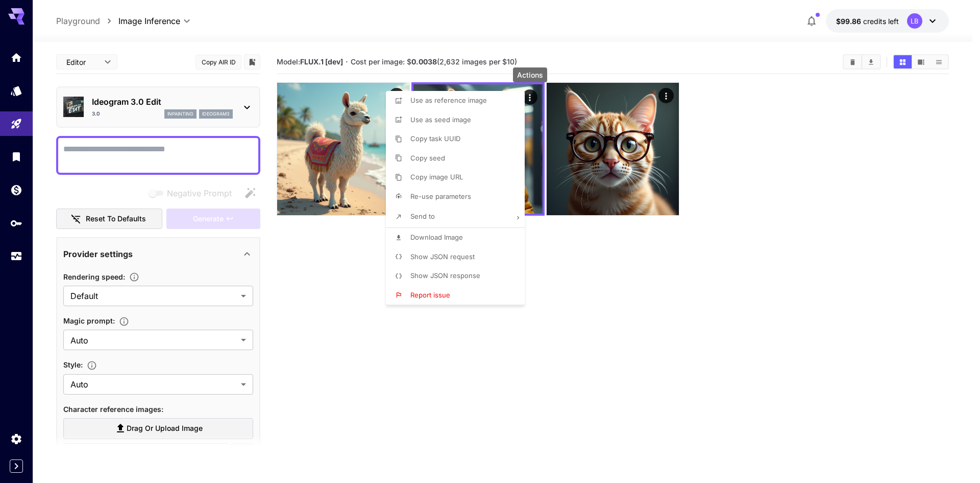  What do you see at coordinates (441, 120) in the screenshot?
I see `span: Use as seed image` at bounding box center [441, 120].